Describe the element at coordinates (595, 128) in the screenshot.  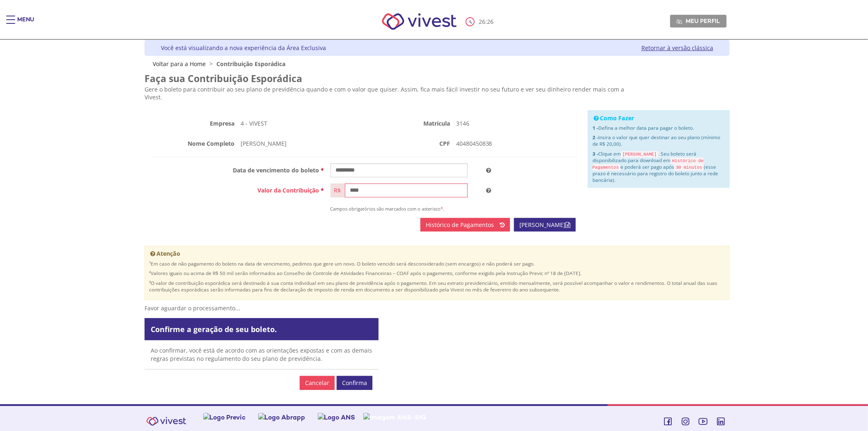
I see `strong: 1 -` at that location.